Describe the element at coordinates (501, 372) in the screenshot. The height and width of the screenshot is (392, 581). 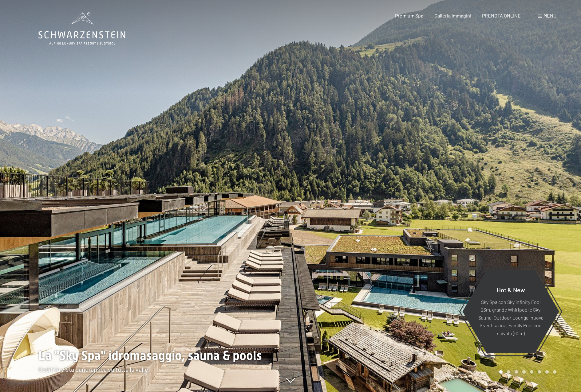
I see `div: Carousel Page 1 (Current Slide)` at that location.